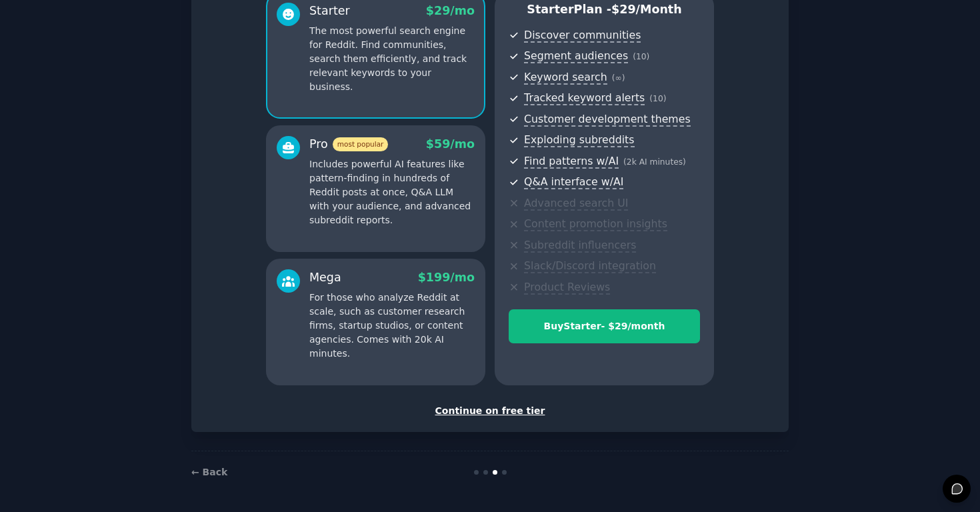 The height and width of the screenshot is (512, 980). What do you see at coordinates (576, 203) in the screenshot?
I see `span: Advanced search UI` at bounding box center [576, 203].